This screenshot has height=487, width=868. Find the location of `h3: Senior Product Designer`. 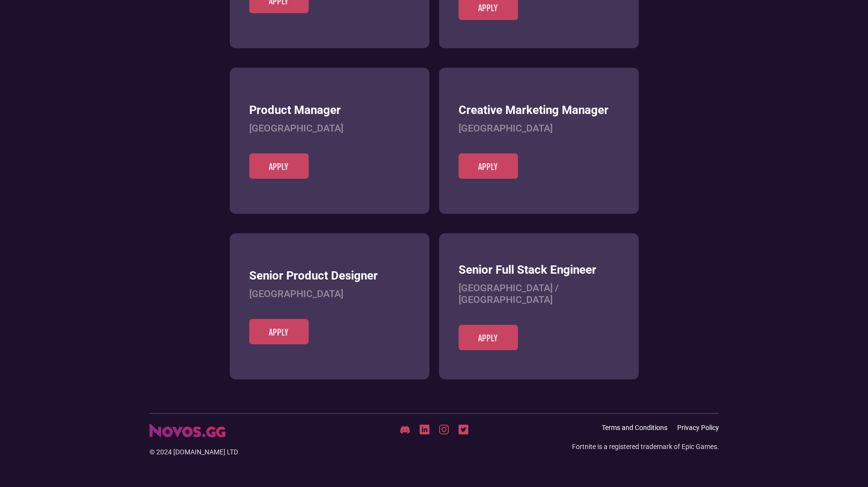

h3: Senior Product Designer is located at coordinates (329, 275).